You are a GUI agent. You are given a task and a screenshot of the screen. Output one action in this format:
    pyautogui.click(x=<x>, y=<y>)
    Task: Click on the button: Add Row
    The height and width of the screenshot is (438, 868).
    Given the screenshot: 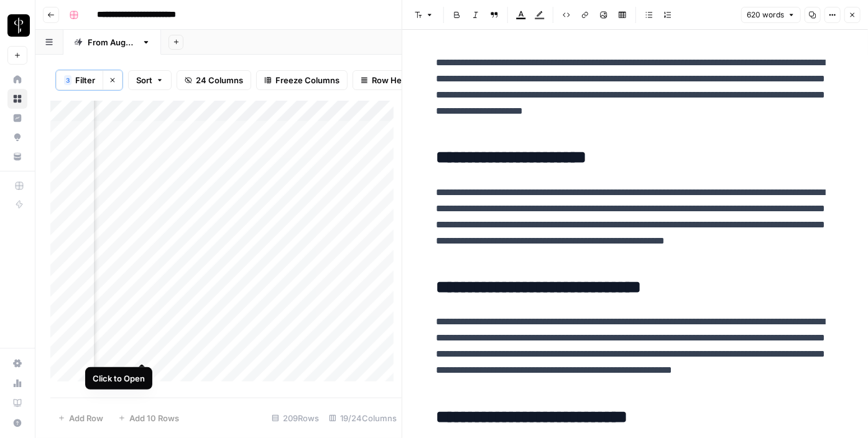 What is the action you would take?
    pyautogui.click(x=80, y=419)
    